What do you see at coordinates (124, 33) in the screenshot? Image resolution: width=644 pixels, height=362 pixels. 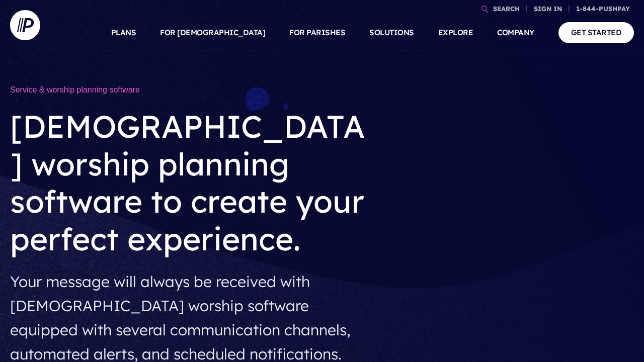 I see `a: PLANS` at bounding box center [124, 33].